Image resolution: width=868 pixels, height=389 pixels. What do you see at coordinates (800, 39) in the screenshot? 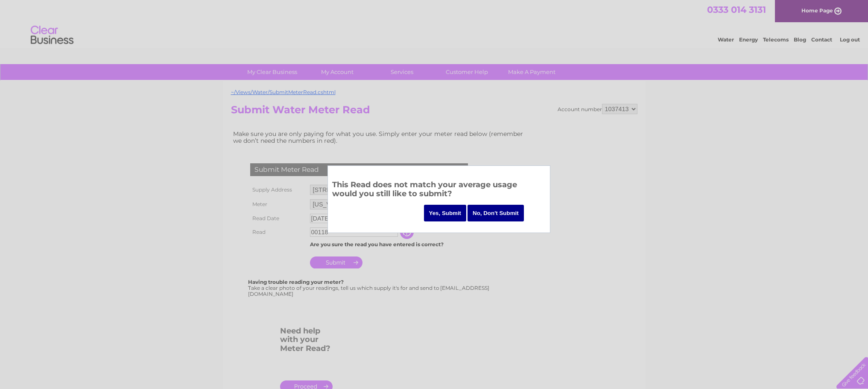
I see `a: Blog` at bounding box center [800, 39].